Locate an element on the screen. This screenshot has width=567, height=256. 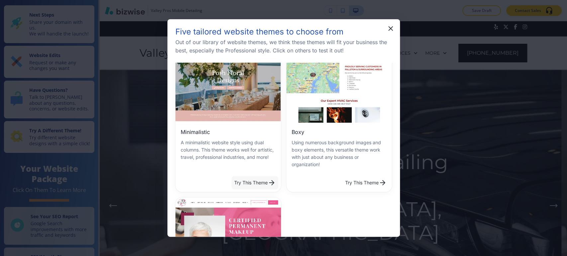
p: Using numerous background images and boxy elements, this versatile theme work with just about any... is located at coordinates (339, 154).